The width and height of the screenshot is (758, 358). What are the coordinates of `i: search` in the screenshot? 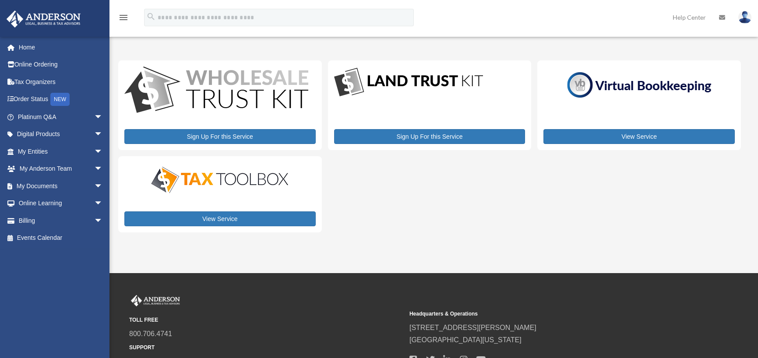 It's located at (151, 17).